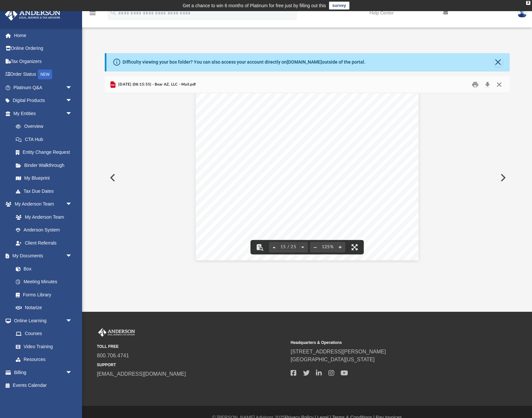  What do you see at coordinates (302, 247) in the screenshot?
I see `button: Next page` at bounding box center [302, 247].